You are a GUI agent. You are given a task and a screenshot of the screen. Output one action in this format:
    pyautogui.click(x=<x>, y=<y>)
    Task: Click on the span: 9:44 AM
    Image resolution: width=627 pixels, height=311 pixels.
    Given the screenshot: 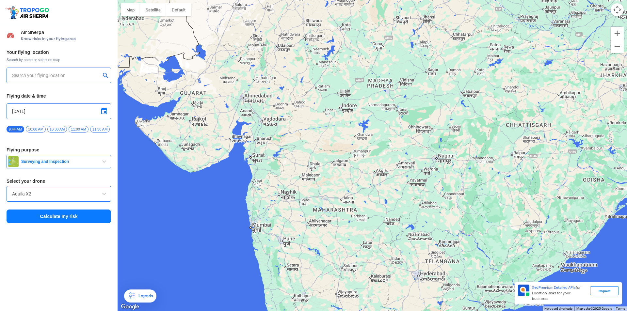 What is the action you would take?
    pyautogui.click(x=15, y=129)
    